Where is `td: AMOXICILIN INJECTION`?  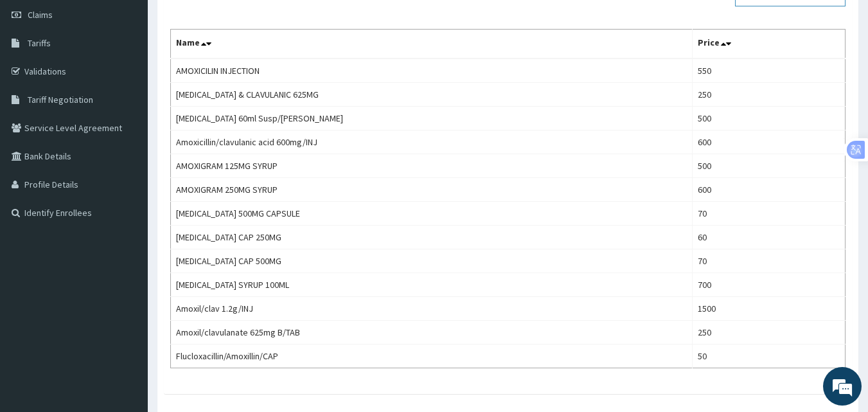 td: AMOXICILIN INJECTION is located at coordinates (432, 71).